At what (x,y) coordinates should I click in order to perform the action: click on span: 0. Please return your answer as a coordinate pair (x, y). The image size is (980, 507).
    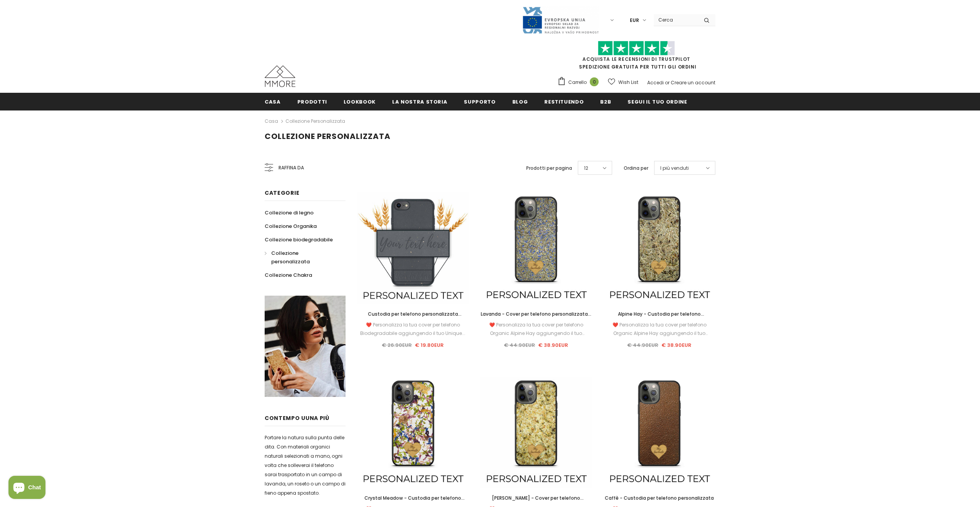
    Looking at the image, I should click on (594, 82).